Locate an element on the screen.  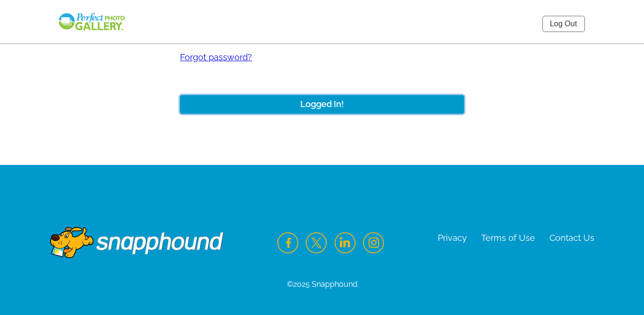
a: Forgot password? is located at coordinates (322, 57).